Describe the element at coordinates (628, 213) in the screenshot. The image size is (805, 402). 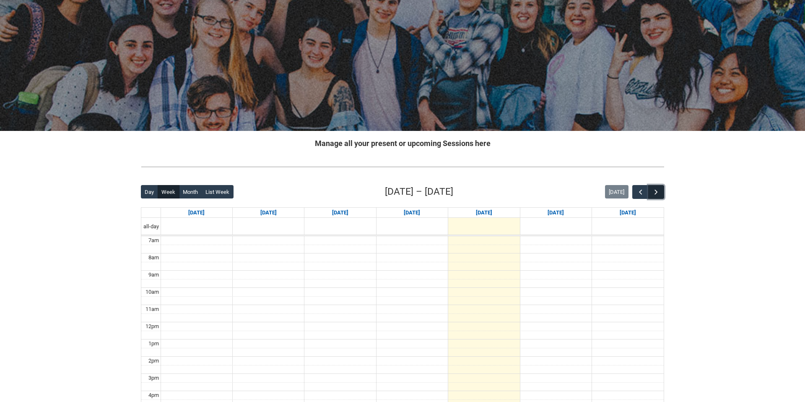
I see `a: Go to September 13, 2025` at that location.